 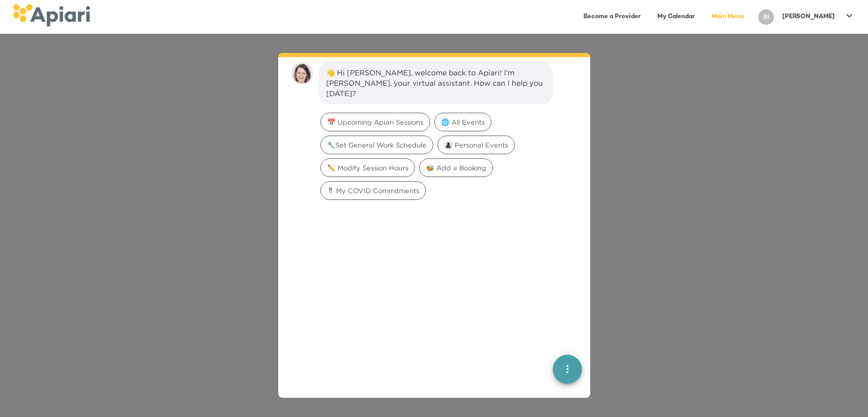 I want to click on span: 📅 Upcoming Apiari Sessions, so click(x=375, y=122).